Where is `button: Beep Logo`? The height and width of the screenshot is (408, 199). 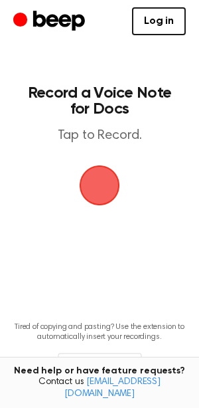
button: Beep Logo is located at coordinates (100, 186).